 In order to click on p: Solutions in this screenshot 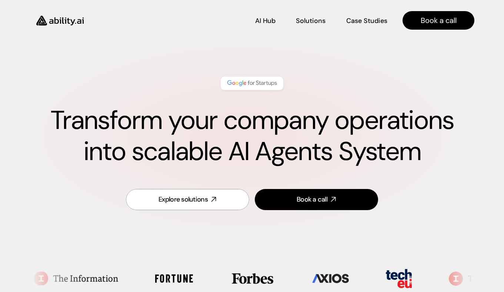, I will do `click(311, 21)`.